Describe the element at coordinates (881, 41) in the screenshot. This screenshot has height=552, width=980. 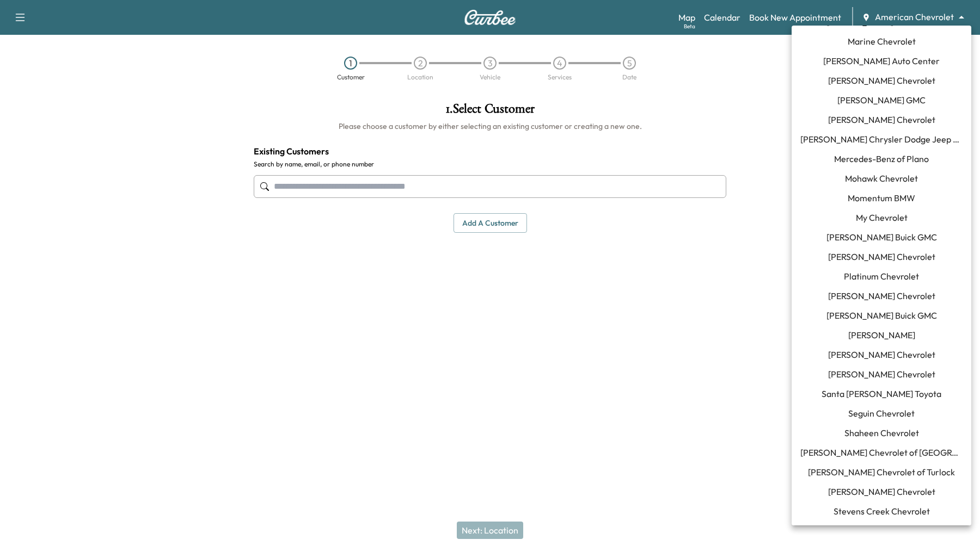
I see `span: Marine Chevrolet` at that location.